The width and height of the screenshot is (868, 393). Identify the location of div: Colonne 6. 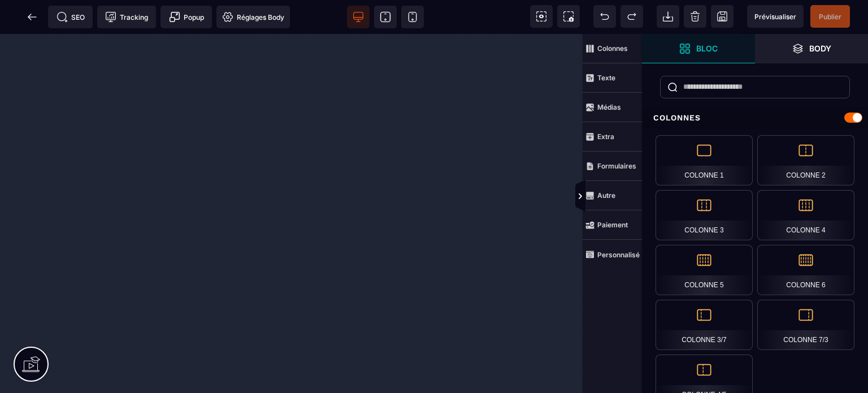
(806, 270).